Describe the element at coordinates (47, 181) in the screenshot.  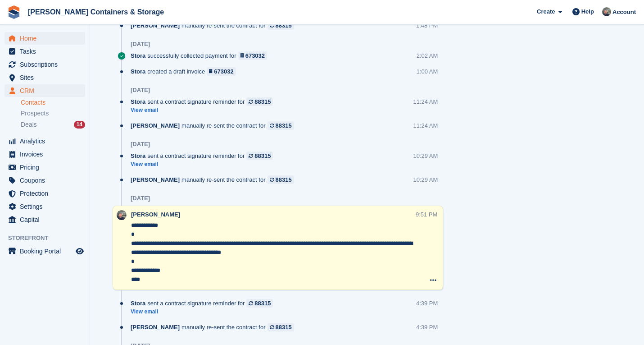
I see `span: Coupons` at that location.